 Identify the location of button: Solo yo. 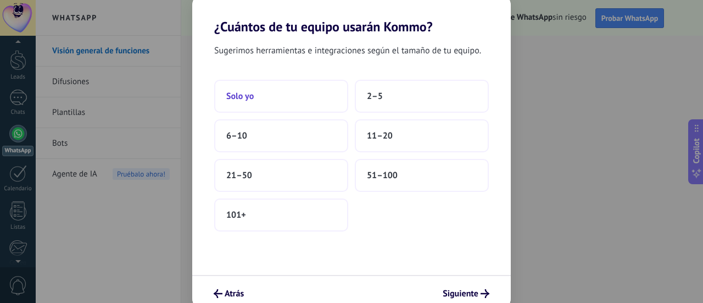
(281, 96).